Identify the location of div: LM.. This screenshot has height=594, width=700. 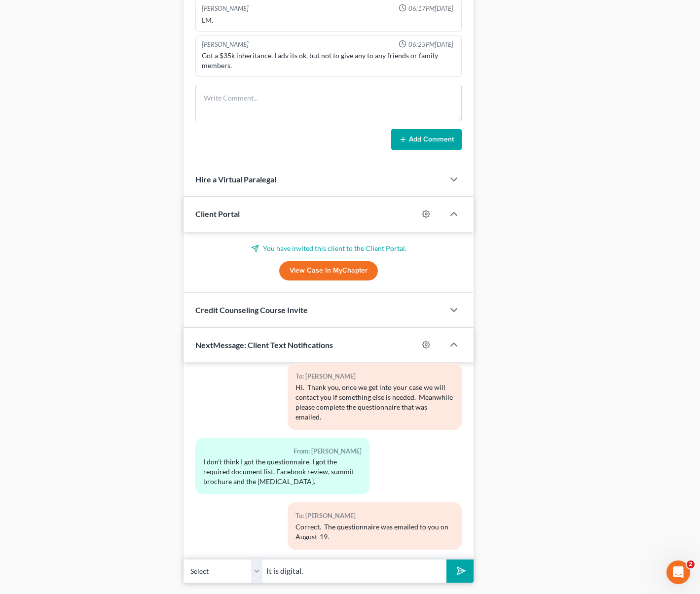
(328, 20).